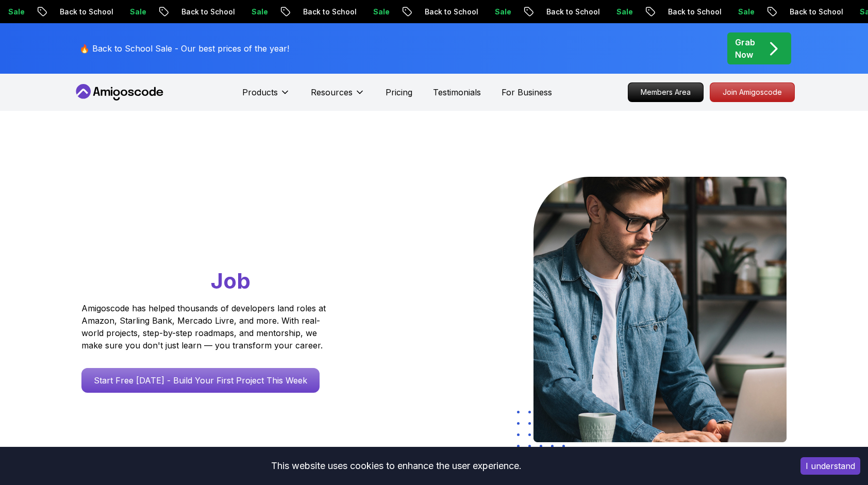  What do you see at coordinates (659, 310) in the screenshot?
I see `img: hero` at bounding box center [659, 310].